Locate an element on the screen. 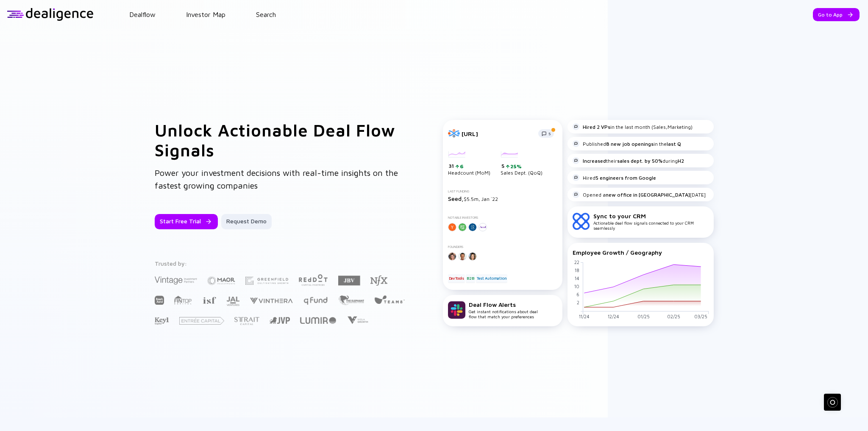 This screenshot has height=431, width=868. img: Red Dot Capital Partners is located at coordinates (313, 279).